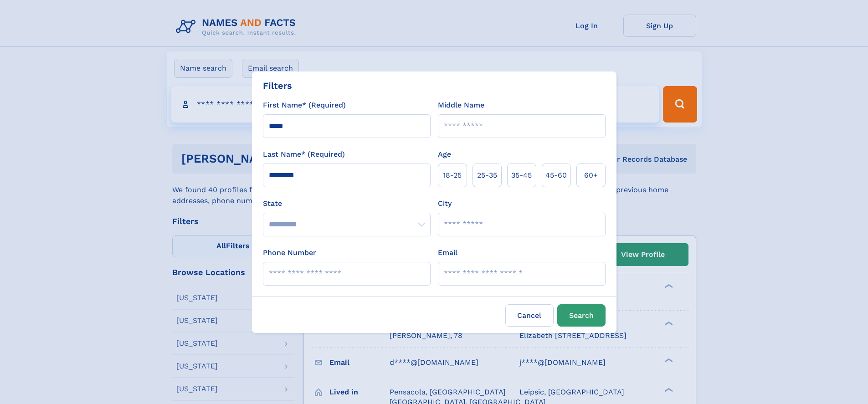 This screenshot has height=404, width=868. What do you see at coordinates (556, 175) in the screenshot?
I see `span: 45‑60` at bounding box center [556, 175].